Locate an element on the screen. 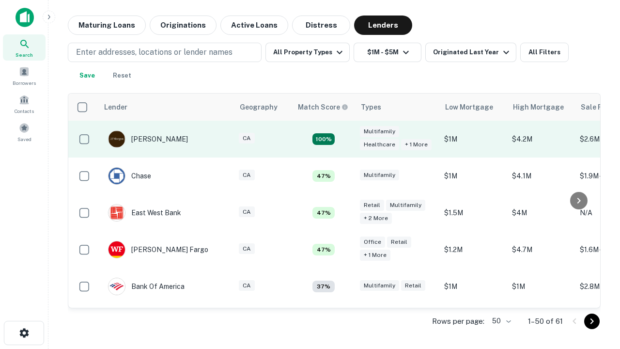 This screenshot has width=620, height=349. td: $4.2M is located at coordinates (541, 139).